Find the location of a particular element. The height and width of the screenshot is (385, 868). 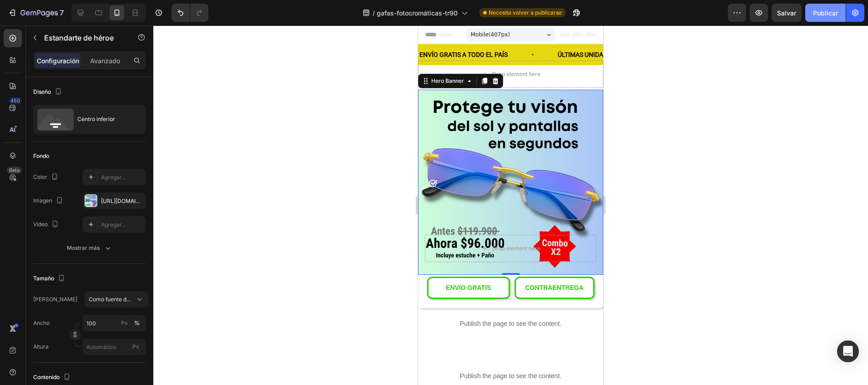

font: Diseño is located at coordinates (42, 92).